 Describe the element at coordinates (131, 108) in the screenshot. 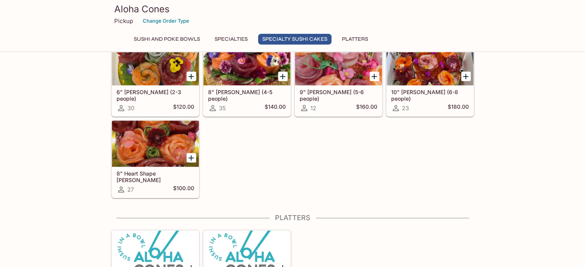

I see `span: 30` at that location.